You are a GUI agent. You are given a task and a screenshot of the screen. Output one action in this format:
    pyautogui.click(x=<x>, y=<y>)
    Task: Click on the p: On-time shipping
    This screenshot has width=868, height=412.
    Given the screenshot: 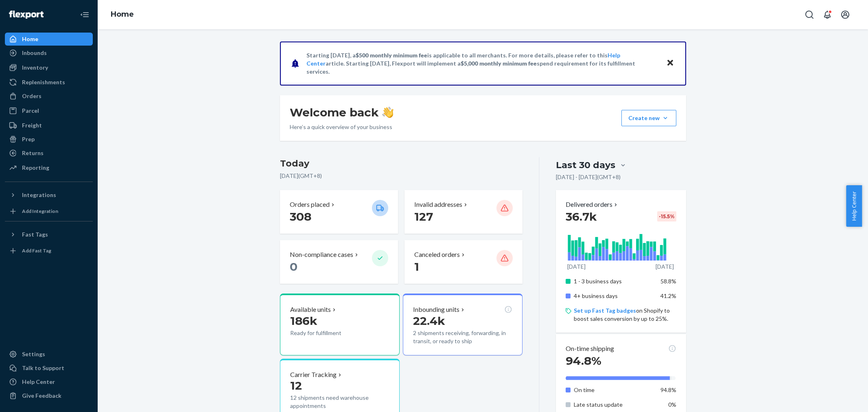 What is the action you would take?
    pyautogui.click(x=590, y=348)
    